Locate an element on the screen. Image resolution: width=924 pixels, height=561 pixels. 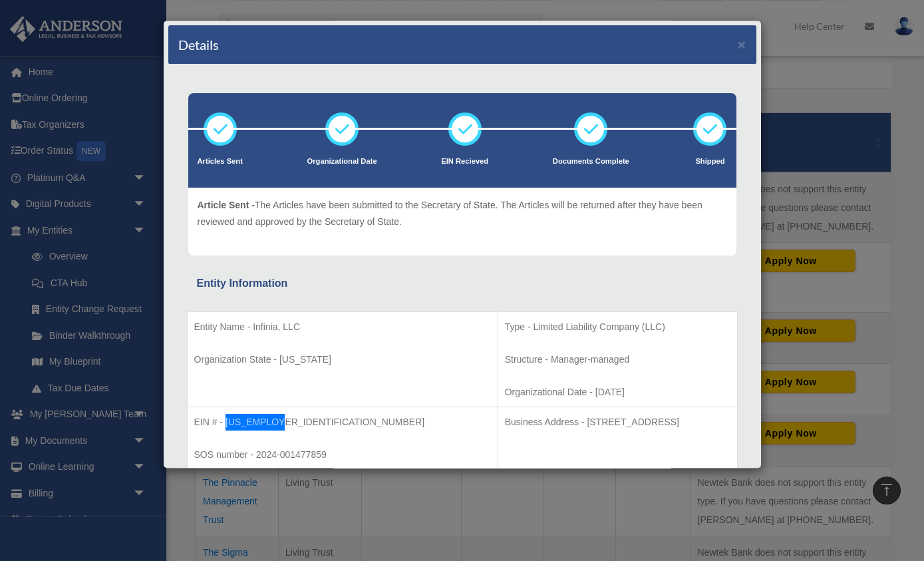
p: Documents Complete is located at coordinates (591, 162).